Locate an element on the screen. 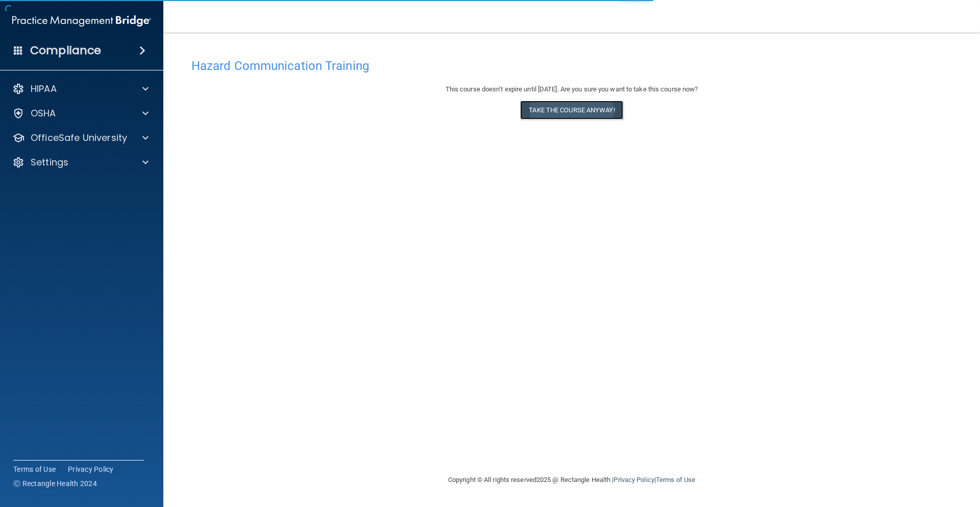 The image size is (980, 507). a: Settings is located at coordinates (80, 162).